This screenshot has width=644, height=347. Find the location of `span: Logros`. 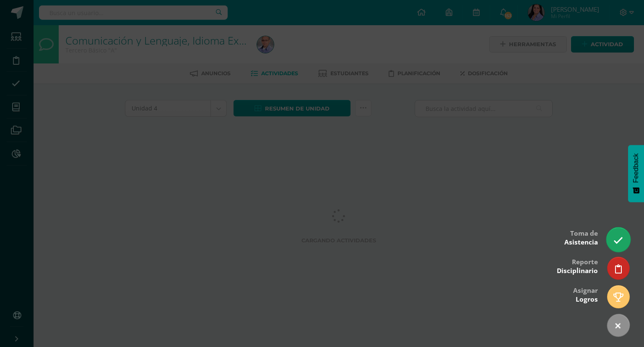

span: Logros is located at coordinates (587, 299).